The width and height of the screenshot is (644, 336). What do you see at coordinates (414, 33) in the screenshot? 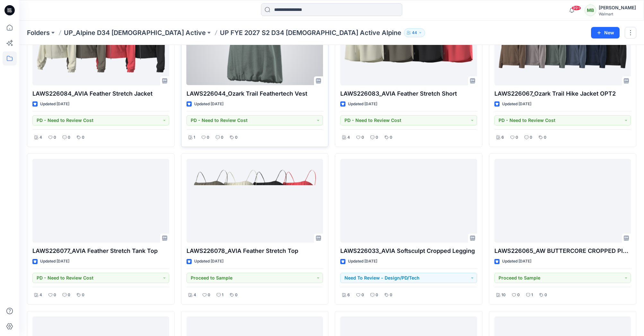
I see `button: 44` at bounding box center [414, 33].